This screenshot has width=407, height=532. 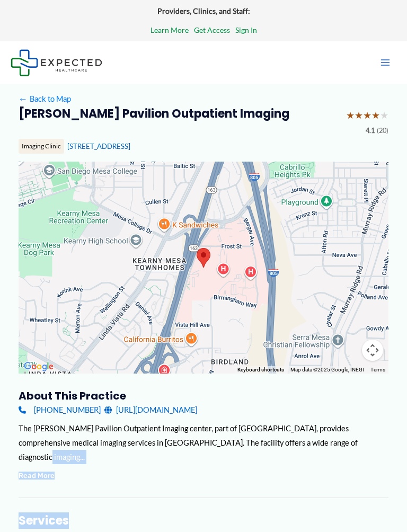 I want to click on span: Map data ©2025 Google, INEGI, so click(x=327, y=370).